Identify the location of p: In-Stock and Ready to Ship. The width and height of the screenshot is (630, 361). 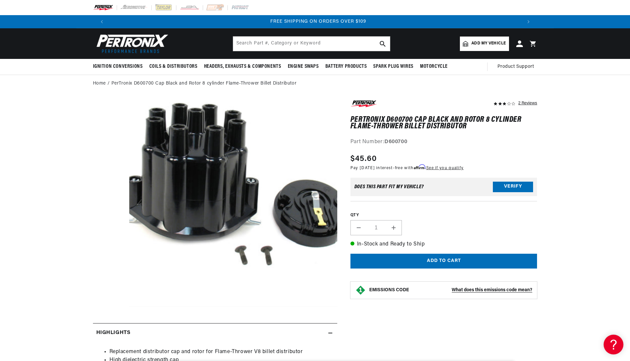
(443, 245).